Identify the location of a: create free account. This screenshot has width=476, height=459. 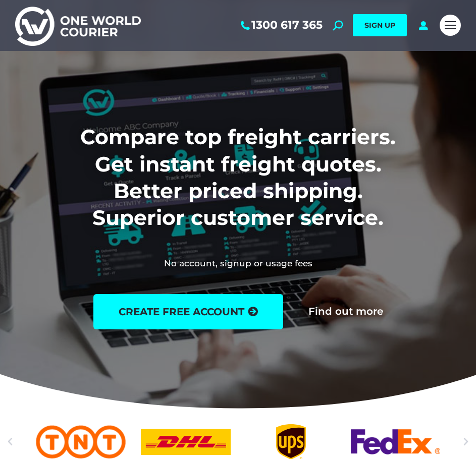
(188, 312).